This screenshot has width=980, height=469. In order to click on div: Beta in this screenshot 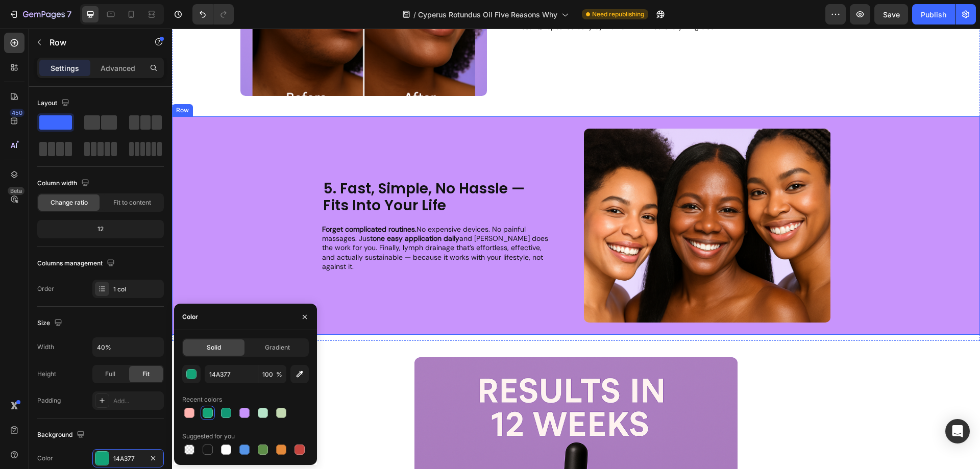, I will do `click(16, 191)`.